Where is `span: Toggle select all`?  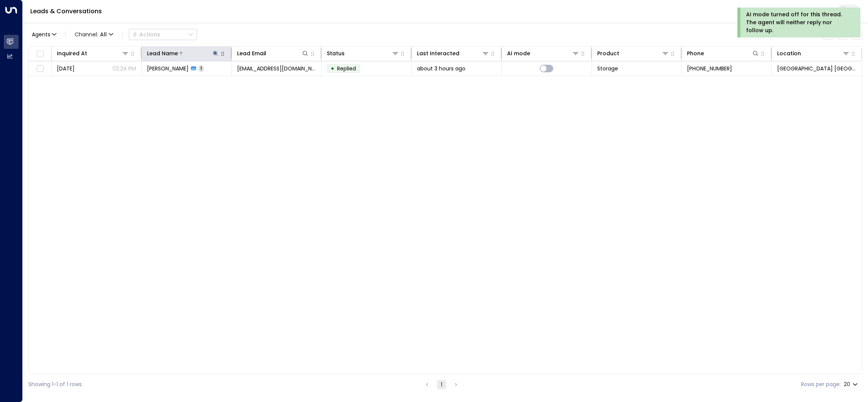
span: Toggle select all is located at coordinates (40, 53).